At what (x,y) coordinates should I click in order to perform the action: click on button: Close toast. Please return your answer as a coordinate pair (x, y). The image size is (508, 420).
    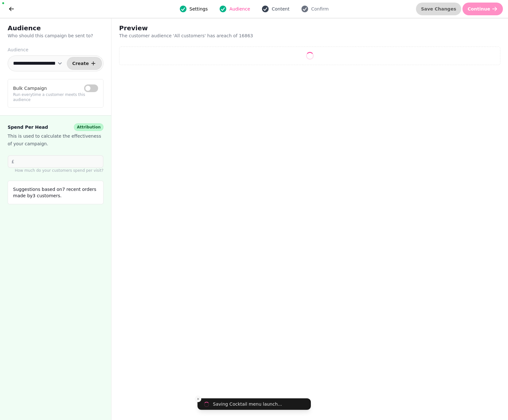
    Looking at the image, I should click on (198, 399).